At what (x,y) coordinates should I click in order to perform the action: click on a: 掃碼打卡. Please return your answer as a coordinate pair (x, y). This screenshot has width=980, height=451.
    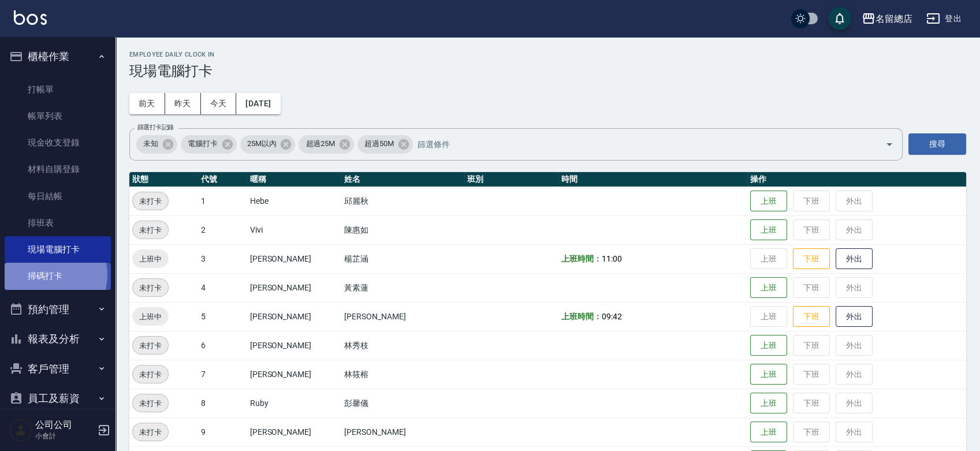
    Looking at the image, I should click on (57, 276).